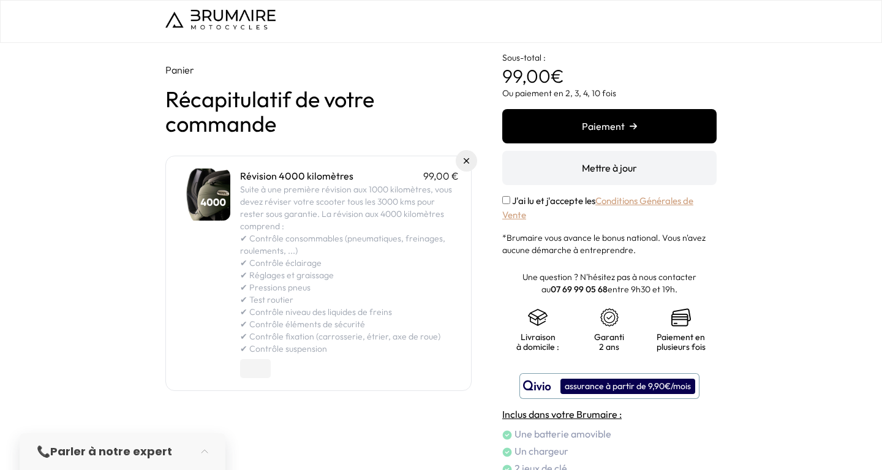 Image resolution: width=882 pixels, height=470 pixels. What do you see at coordinates (609, 342) in the screenshot?
I see `p: Garanti 2 ans` at bounding box center [609, 342].